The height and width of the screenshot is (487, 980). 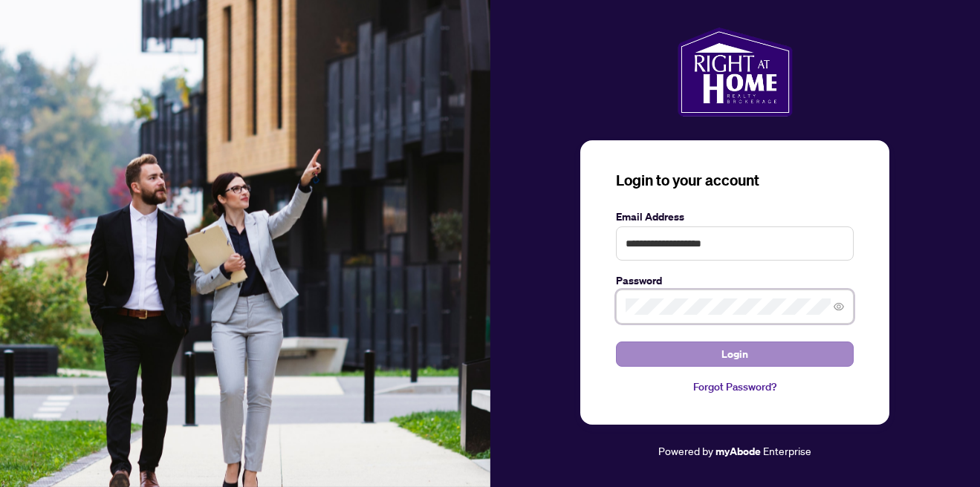 I want to click on label: Password, so click(x=735, y=281).